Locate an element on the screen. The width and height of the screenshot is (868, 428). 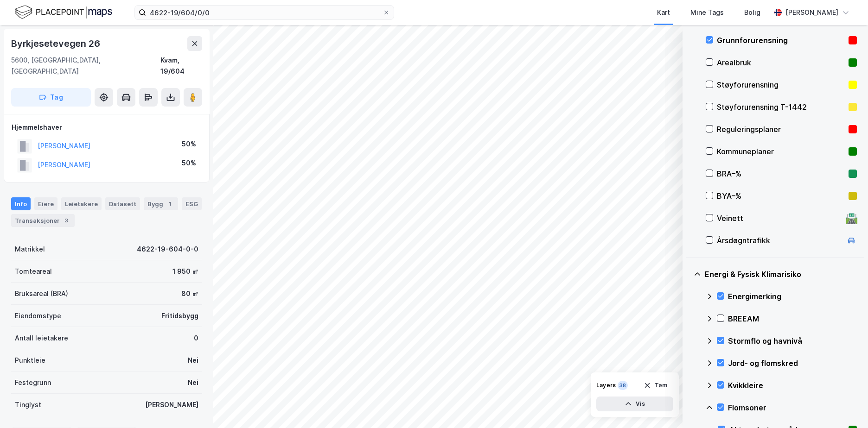
div: Støyforurensning T-1442 is located at coordinates (781, 107).